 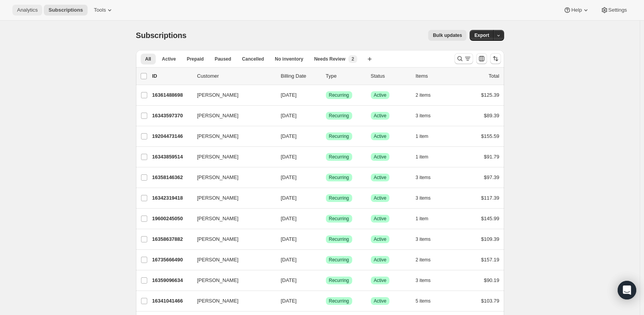 What do you see at coordinates (490, 198) in the screenshot?
I see `span: $117.39` at bounding box center [490, 198].